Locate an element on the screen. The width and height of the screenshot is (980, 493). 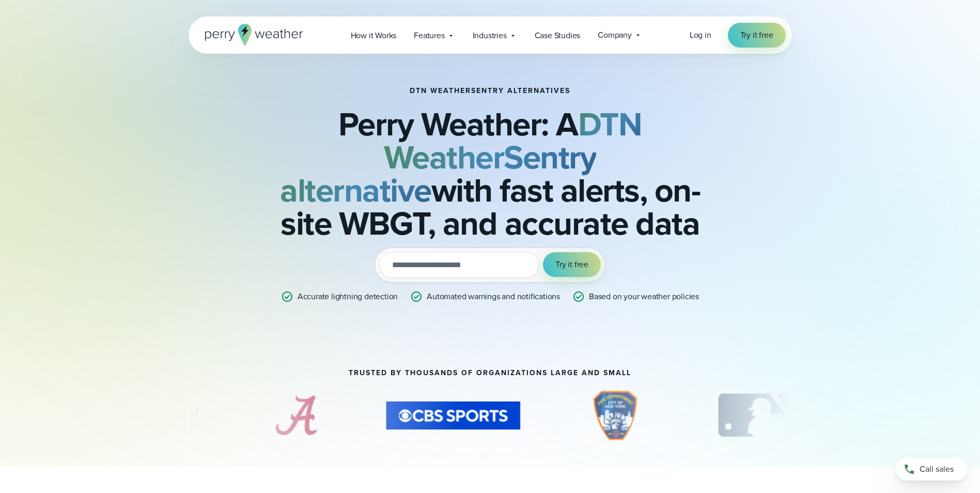
a: How it Works is located at coordinates (374, 35).